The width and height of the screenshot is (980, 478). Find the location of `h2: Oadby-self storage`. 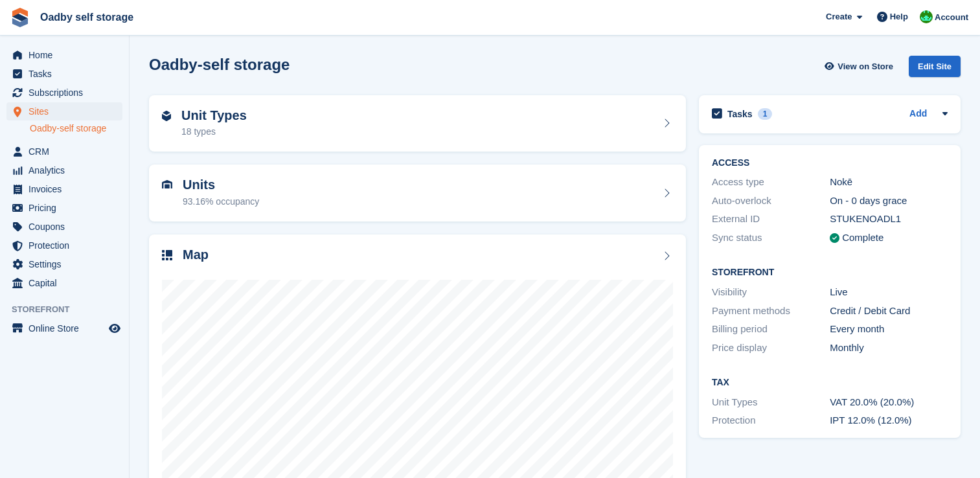

h2: Oadby-self storage is located at coordinates (219, 64).